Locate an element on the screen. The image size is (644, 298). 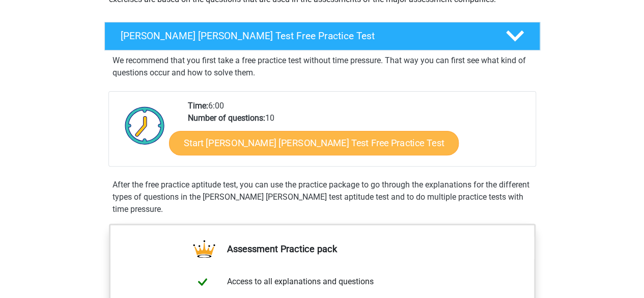
div: After the free practice aptitude test, you can use the practice package to go through the explana... is located at coordinates (322, 197).